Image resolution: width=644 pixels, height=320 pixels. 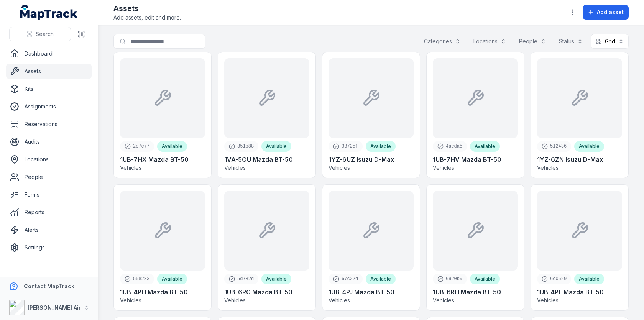 I want to click on button: Status, so click(x=571, y=41).